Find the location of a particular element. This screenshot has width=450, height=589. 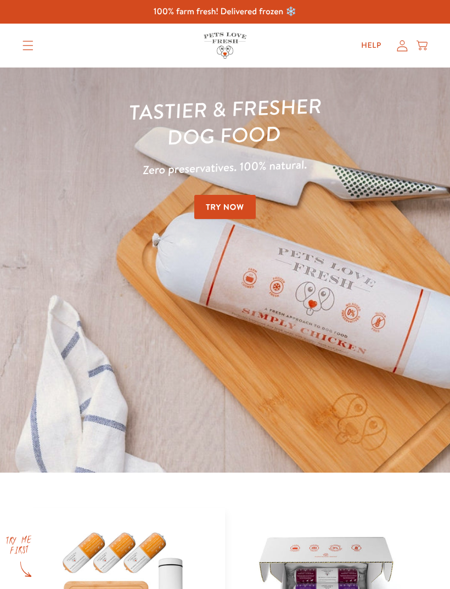

p: Zero preservatives. 100% natural. is located at coordinates (225, 167).